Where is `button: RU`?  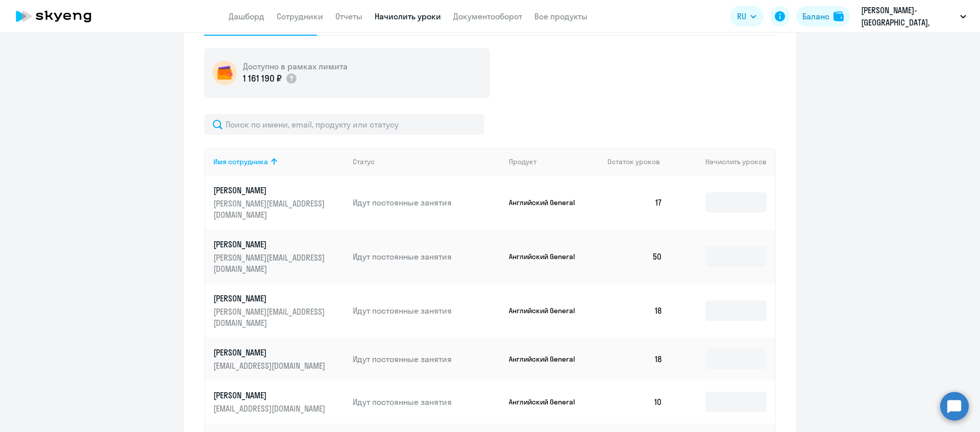
button: RU is located at coordinates (747, 16).